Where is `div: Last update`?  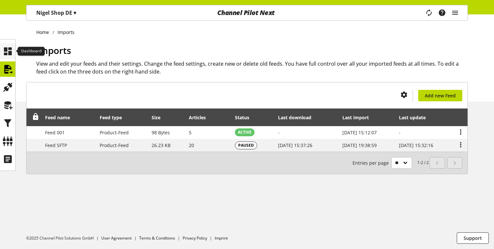
div: Last update is located at coordinates (415, 117).